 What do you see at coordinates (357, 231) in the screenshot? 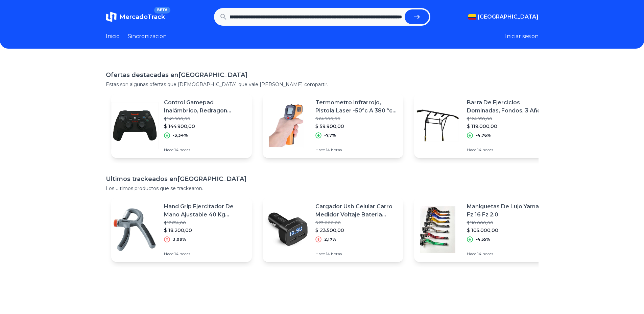
I see `p: $ 23.500,00` at bounding box center [357, 231].